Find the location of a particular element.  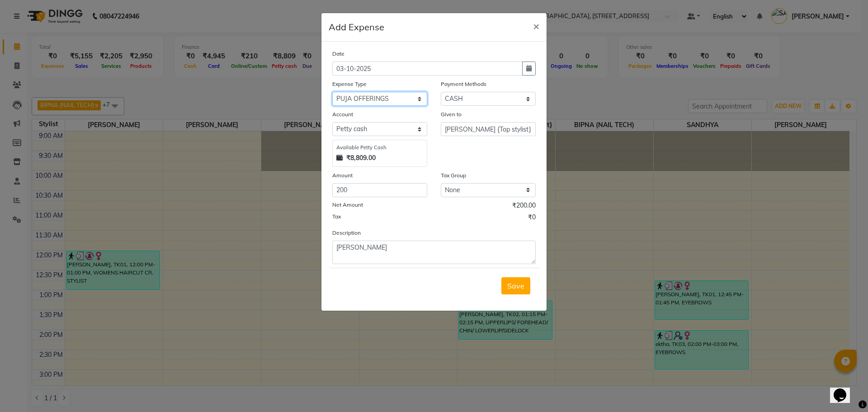

span: ₹0 is located at coordinates (532, 218).